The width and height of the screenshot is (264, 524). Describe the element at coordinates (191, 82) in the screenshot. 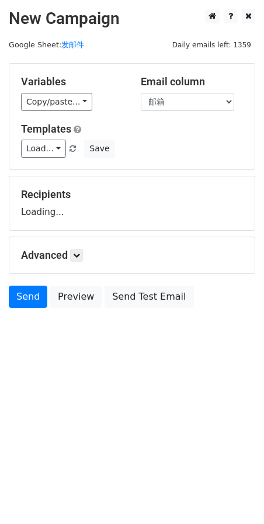

I see `h5: Email column` at that location.